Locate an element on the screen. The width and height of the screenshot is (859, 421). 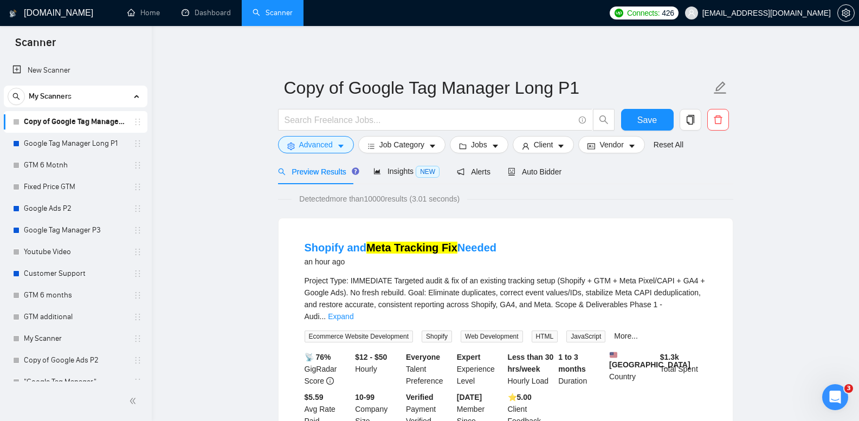
div: Experience Level is located at coordinates (480, 369).